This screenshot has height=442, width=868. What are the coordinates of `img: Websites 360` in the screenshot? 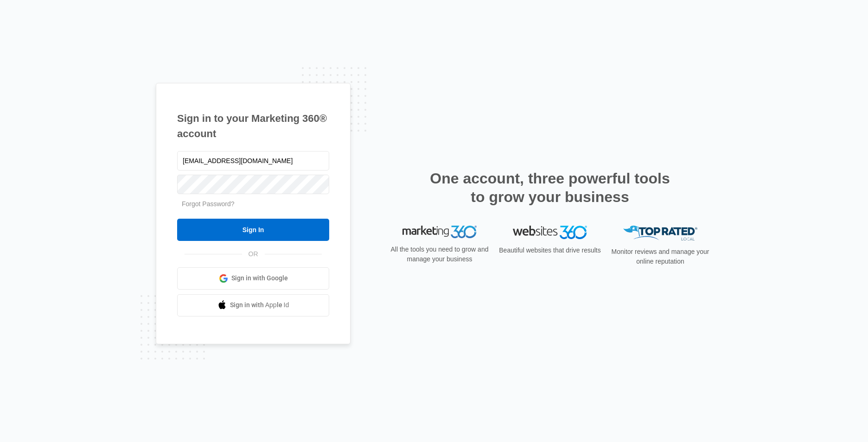 It's located at (550, 232).